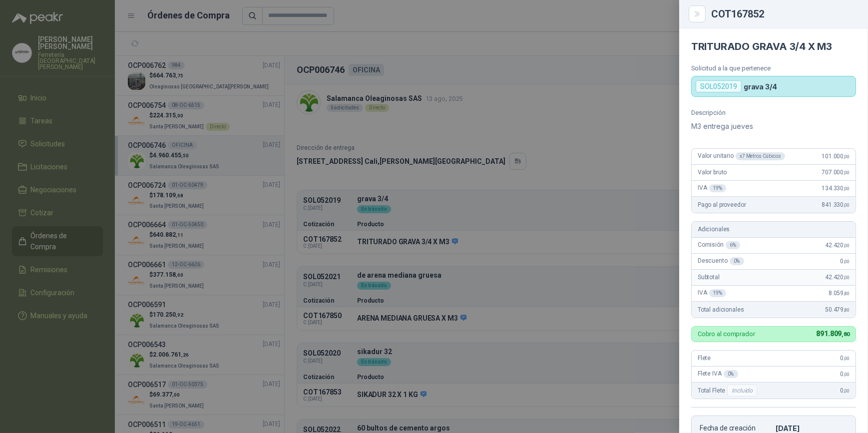 The width and height of the screenshot is (868, 433). Describe the element at coordinates (704, 359) in the screenshot. I see `span: Flete` at that location.